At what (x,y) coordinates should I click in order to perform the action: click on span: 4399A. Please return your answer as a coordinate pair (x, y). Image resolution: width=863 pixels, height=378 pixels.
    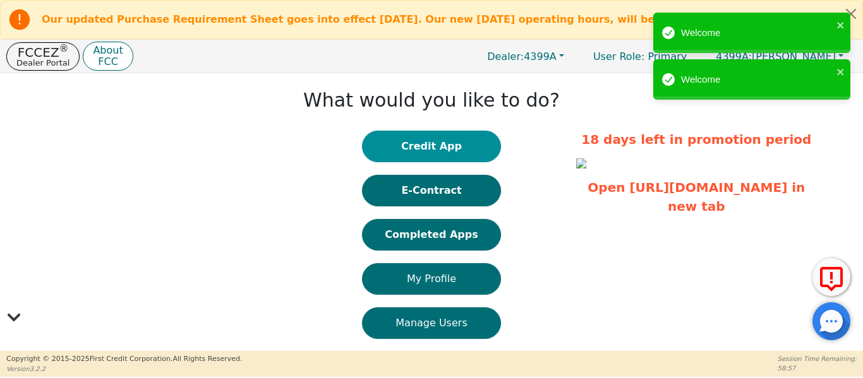
    Looking at the image, I should click on (522, 56).